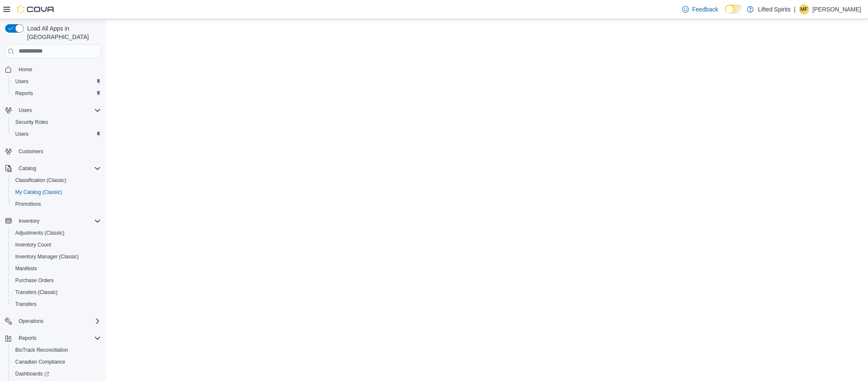 Image resolution: width=868 pixels, height=381 pixels. Describe the element at coordinates (31, 151) in the screenshot. I see `a: Customers` at that location.